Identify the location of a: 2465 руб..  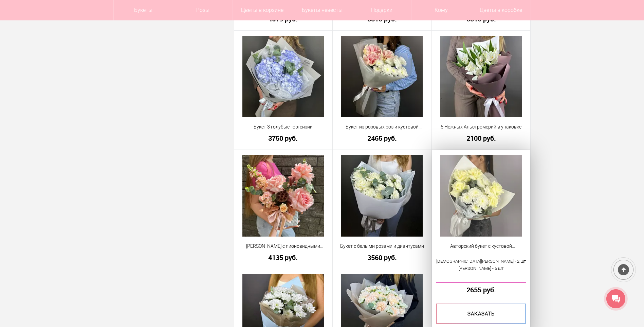
(382, 138).